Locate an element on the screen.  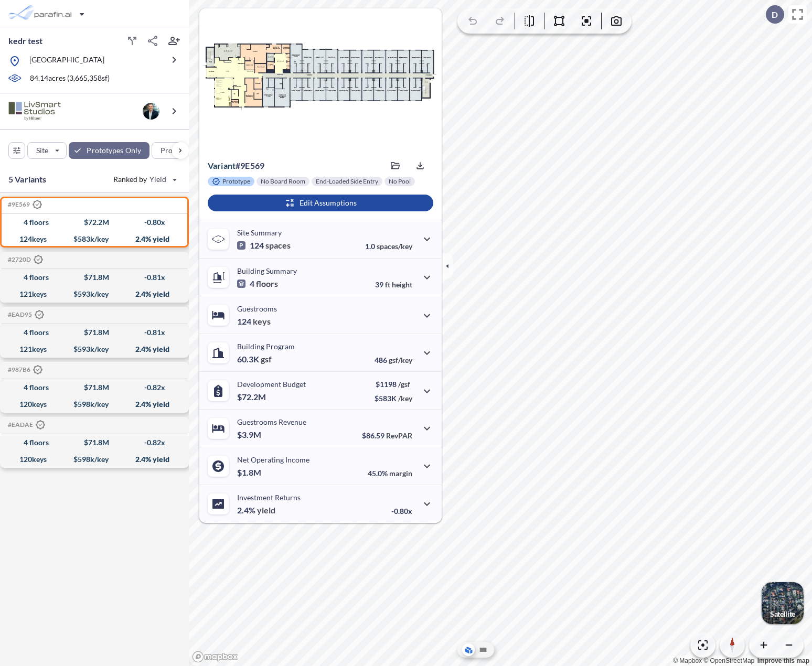
p: kedr test is located at coordinates (25, 40).